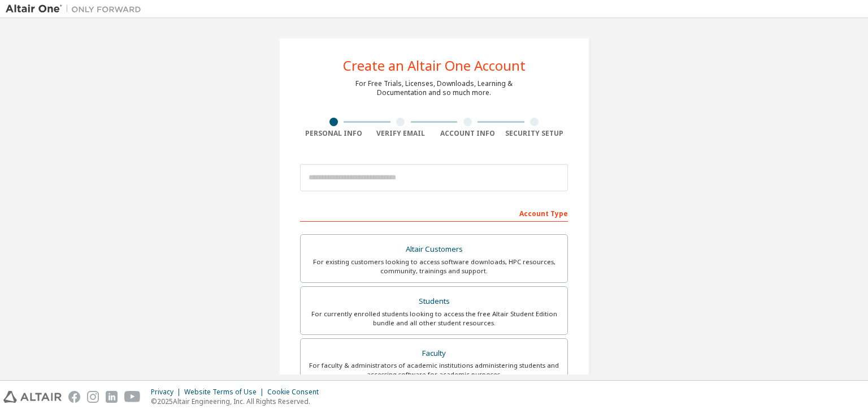 The image size is (868, 413). What do you see at coordinates (434, 213) in the screenshot?
I see `div: Account Type` at bounding box center [434, 213].